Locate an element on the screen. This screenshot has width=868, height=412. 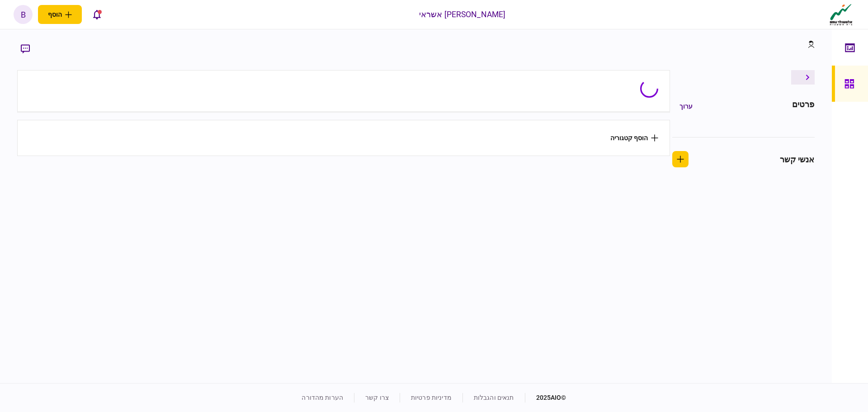
button: פתח רשימת התראות is located at coordinates (97, 14).